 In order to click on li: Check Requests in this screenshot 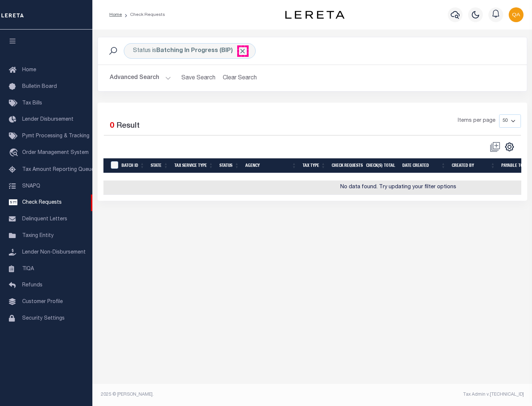, I will do `click(143, 15)`.